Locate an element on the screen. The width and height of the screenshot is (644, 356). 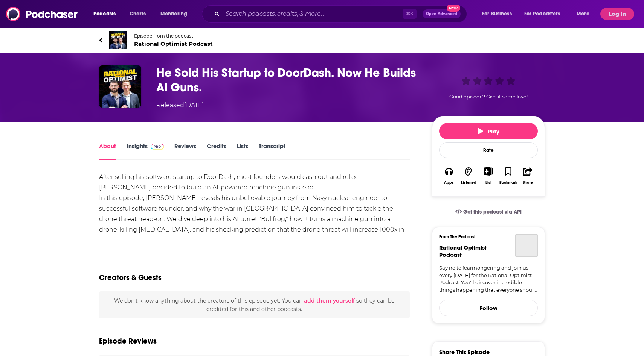
span: Play is located at coordinates (488, 131).